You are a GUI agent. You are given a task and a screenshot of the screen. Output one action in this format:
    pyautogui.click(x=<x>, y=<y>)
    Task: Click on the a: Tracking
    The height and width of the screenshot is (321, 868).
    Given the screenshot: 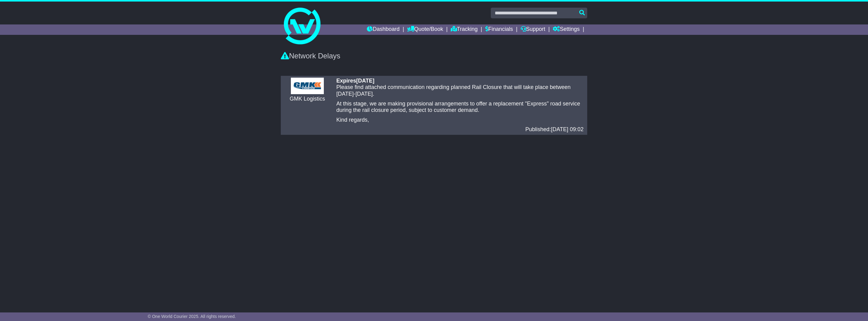 What is the action you would take?
    pyautogui.click(x=464, y=30)
    